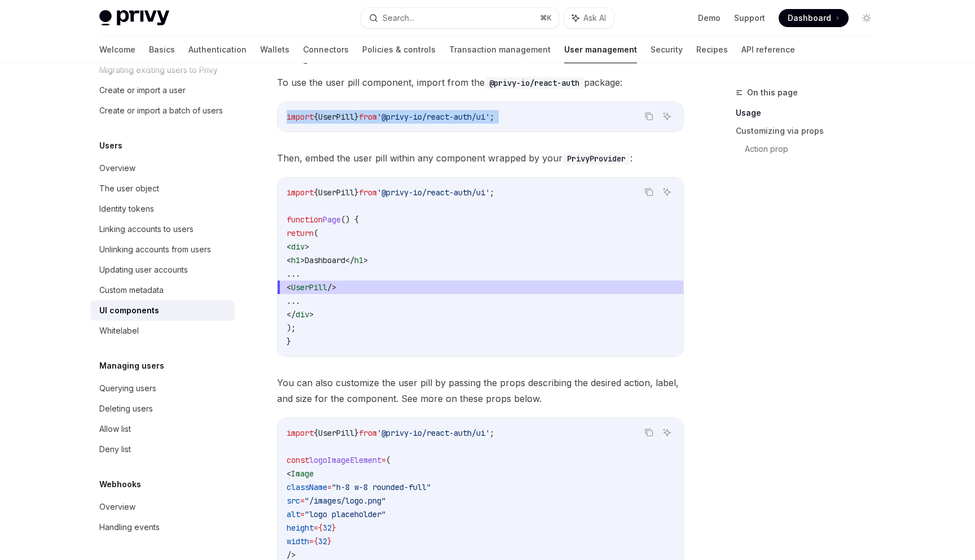 This screenshot has height=560, width=975. I want to click on button: Toggle dark mode, so click(867, 18).